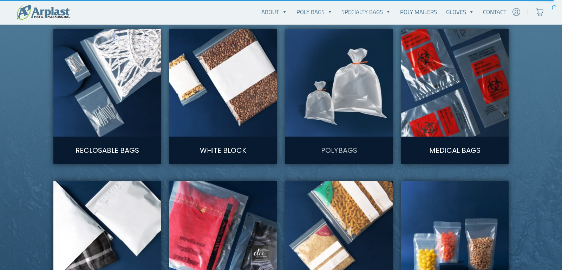 The height and width of the screenshot is (270, 562). I want to click on a: Contact, so click(495, 12).